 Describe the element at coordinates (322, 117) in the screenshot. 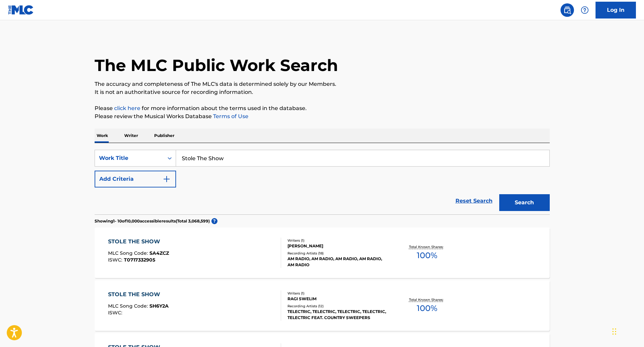

I see `p: Please review the Musical Works Database` at that location.